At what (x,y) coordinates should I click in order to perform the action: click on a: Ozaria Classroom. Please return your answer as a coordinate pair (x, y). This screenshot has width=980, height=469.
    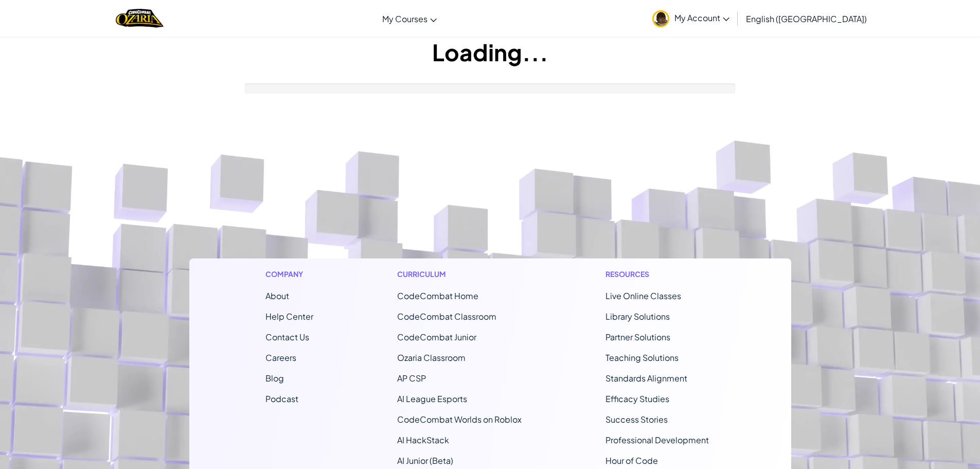
    Looking at the image, I should click on (432, 358).